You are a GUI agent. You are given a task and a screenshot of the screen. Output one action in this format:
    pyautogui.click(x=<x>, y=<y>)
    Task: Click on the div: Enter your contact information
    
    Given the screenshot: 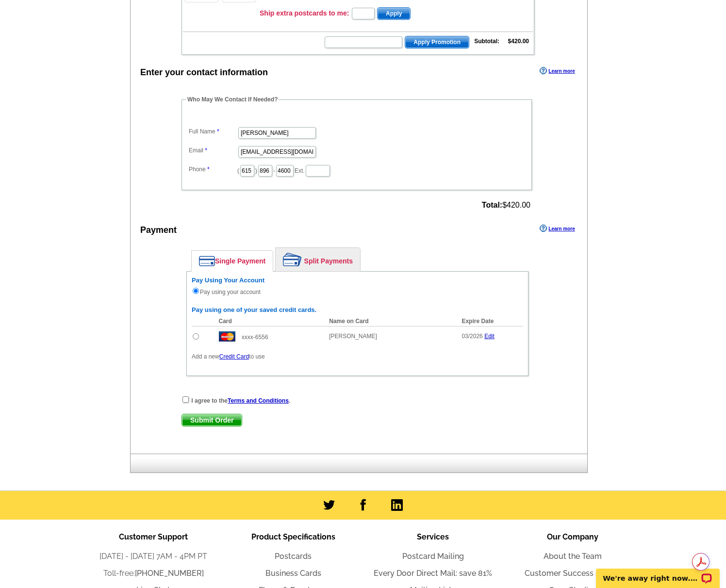 What is the action you would take?
    pyautogui.click(x=204, y=73)
    